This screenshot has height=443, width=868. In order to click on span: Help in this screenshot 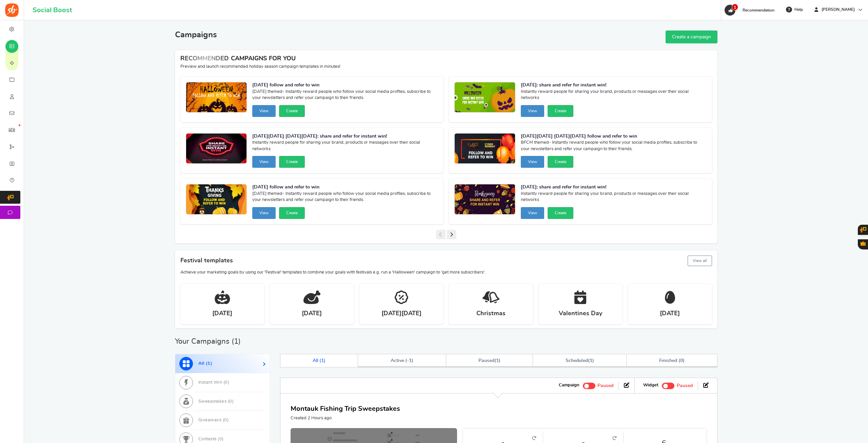, I will do `click(797, 9)`.